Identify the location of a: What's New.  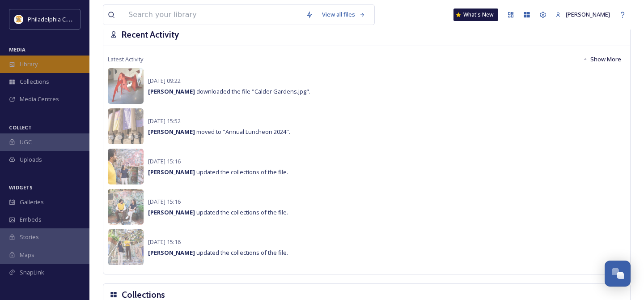
(476, 15).